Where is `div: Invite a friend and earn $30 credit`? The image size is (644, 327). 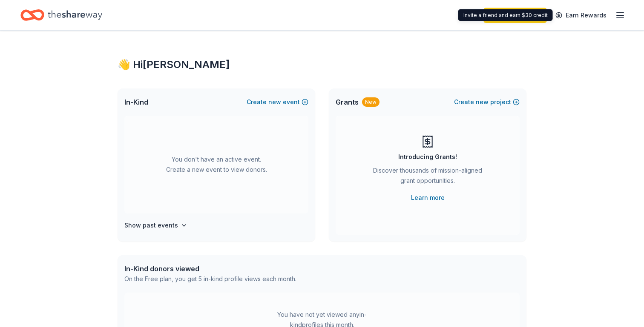
div: Invite a friend and earn $30 credit is located at coordinates (506, 16).